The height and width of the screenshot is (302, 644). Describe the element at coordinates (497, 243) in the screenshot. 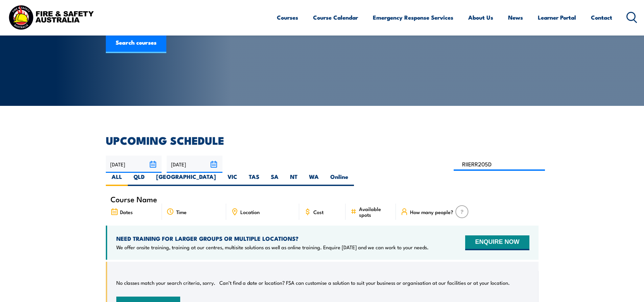

I see `button: ENQUIRE NOW` at that location.